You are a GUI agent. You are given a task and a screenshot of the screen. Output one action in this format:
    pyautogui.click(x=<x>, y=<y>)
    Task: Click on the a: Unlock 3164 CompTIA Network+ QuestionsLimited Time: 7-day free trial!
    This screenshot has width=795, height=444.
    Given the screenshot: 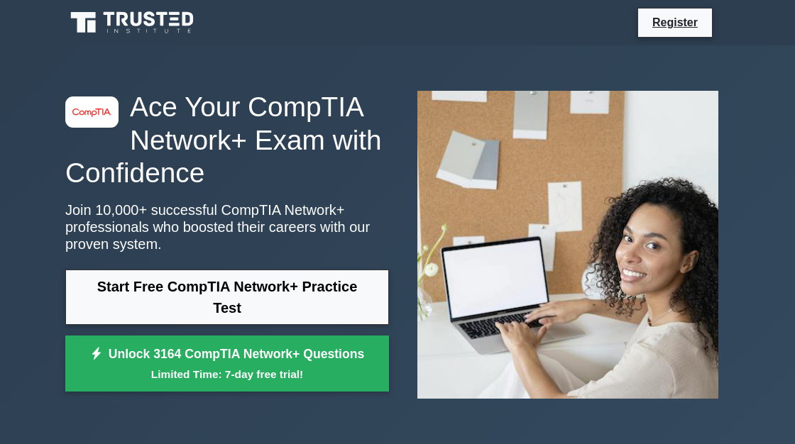 What is the action you would take?
    pyautogui.click(x=227, y=364)
    